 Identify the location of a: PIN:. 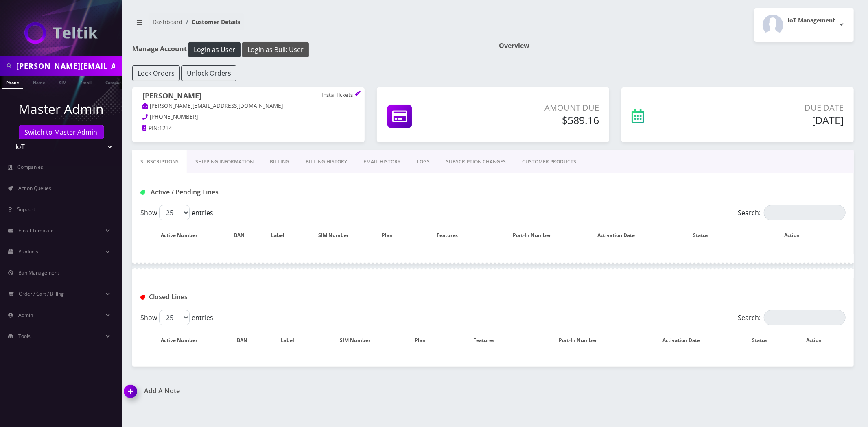
(151, 128).